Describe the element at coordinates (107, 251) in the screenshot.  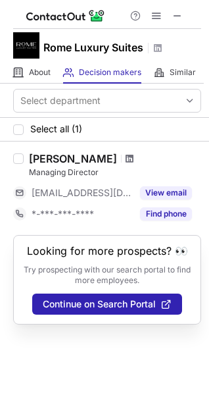
I see `header: Looking for more prospects? 👀` at that location.